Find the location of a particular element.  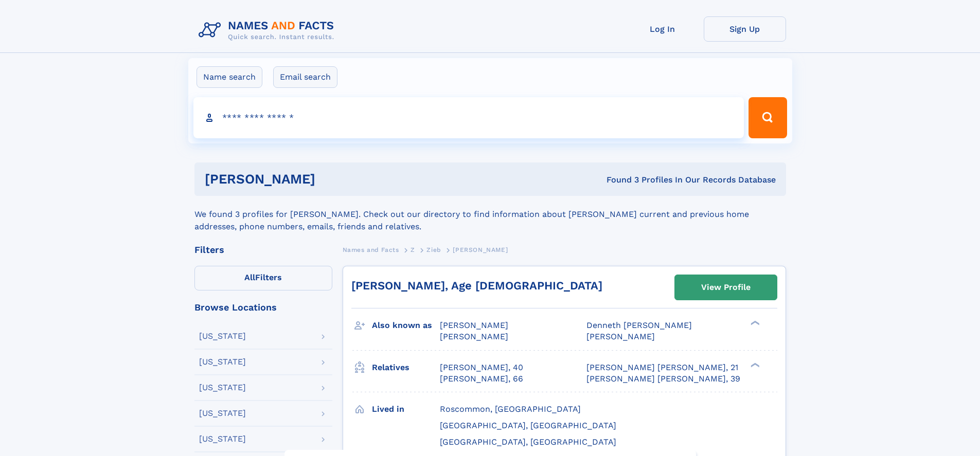

input: search input is located at coordinates (469, 118).